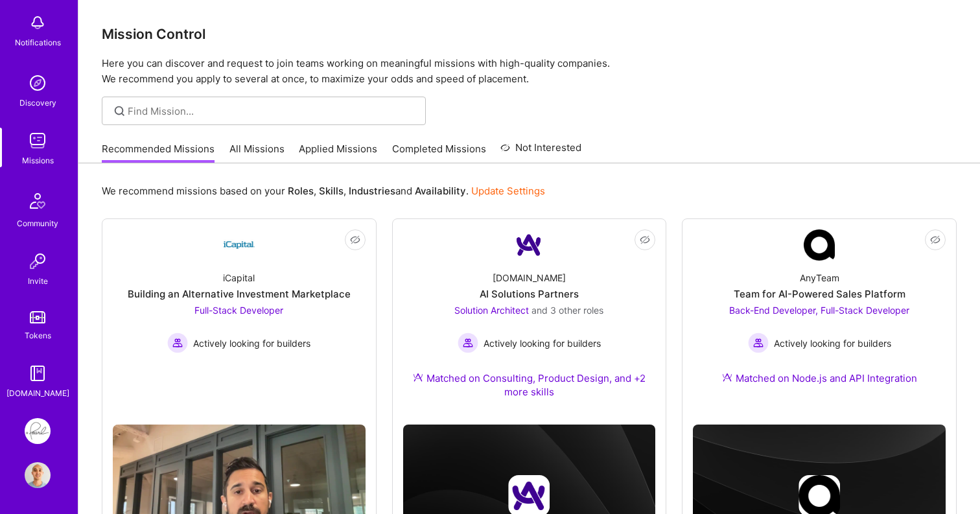 This screenshot has height=514, width=980. I want to click on input: Find Mission..., so click(272, 111).